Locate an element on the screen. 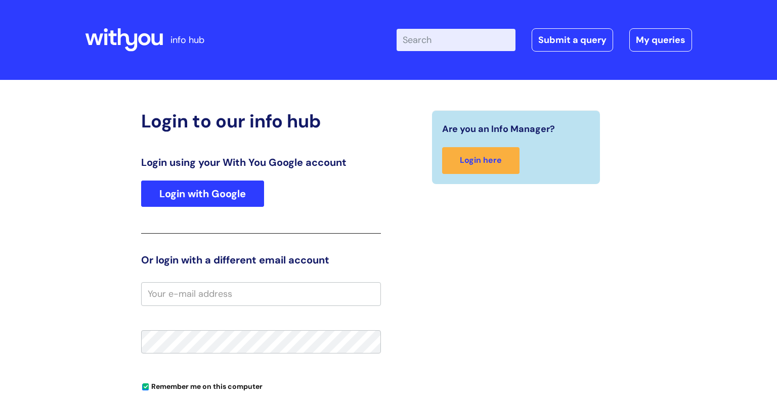 The width and height of the screenshot is (777, 400). span: Are you an Info Manager? is located at coordinates (498, 129).